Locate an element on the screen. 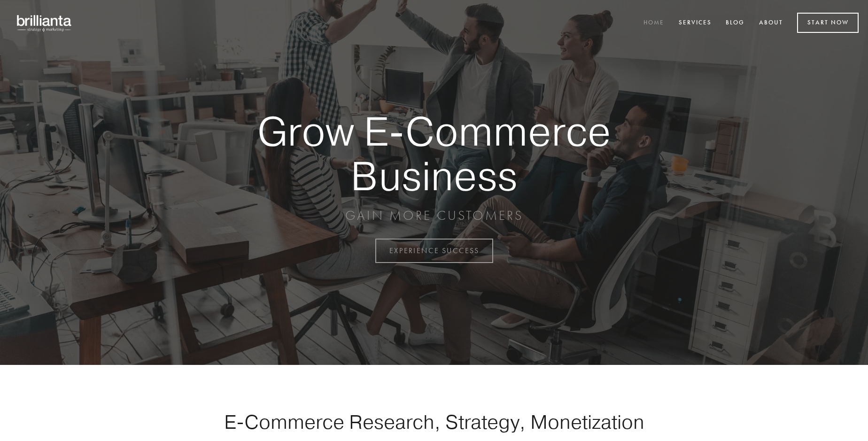 Image resolution: width=868 pixels, height=441 pixels. a: Blog is located at coordinates (735, 23).